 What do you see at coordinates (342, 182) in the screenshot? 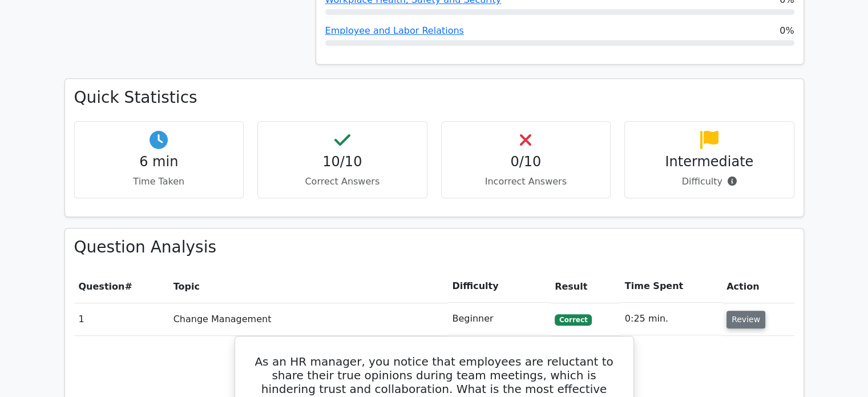
I see `p: Correct Answers` at bounding box center [342, 182].